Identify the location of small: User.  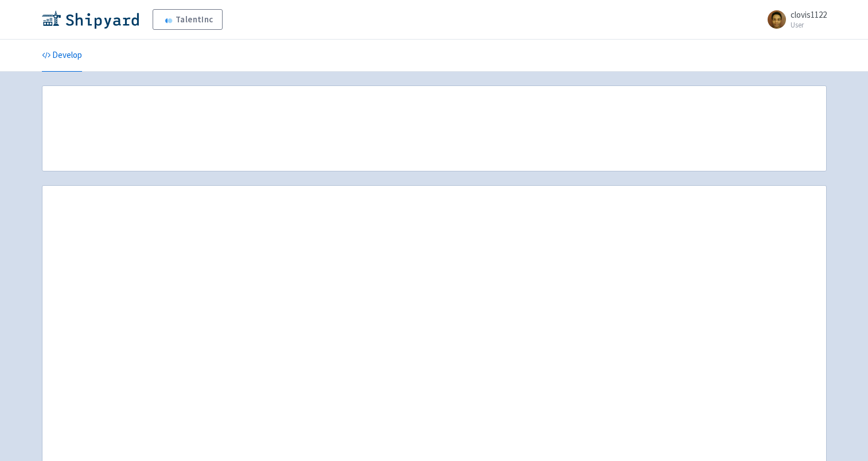
(808, 25).